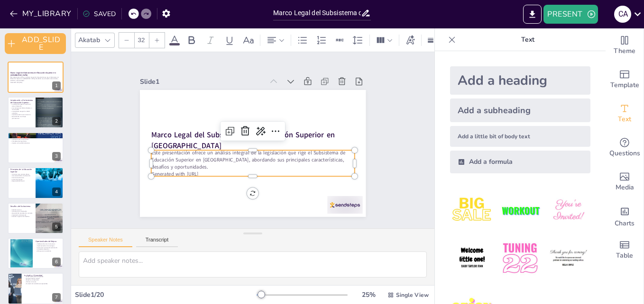  I want to click on p: Principios de la Educación Superior, so click(21, 170).